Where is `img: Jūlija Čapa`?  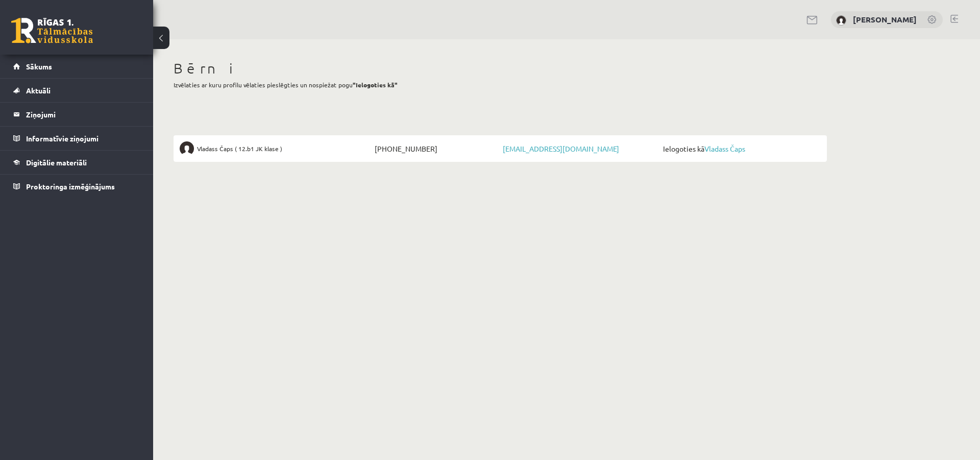 img: Jūlija Čapa is located at coordinates (841, 20).